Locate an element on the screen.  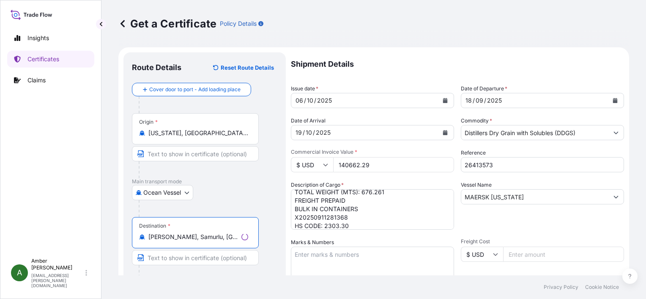
button: Select transport is located at coordinates (162, 193).